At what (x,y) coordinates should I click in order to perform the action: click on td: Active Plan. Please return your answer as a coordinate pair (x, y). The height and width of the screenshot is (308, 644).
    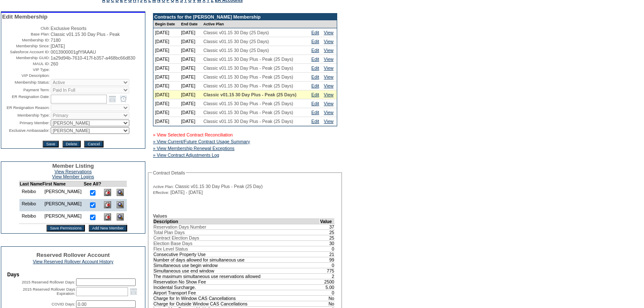
    Looking at the image, I should click on (255, 24).